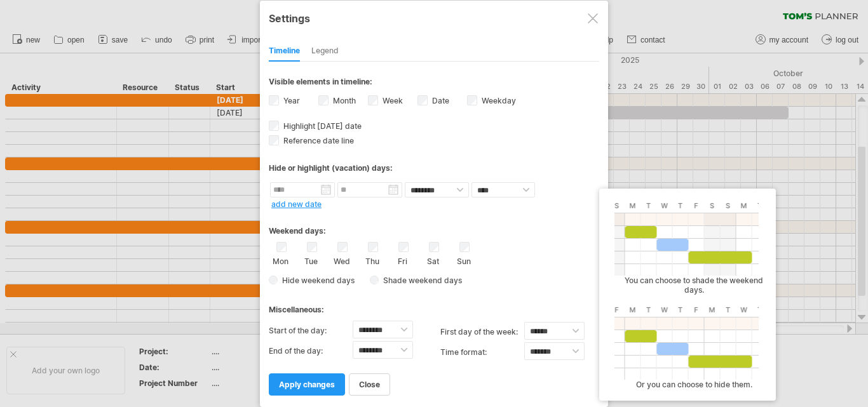  What do you see at coordinates (463, 260) in the screenshot?
I see `label: Sun` at bounding box center [463, 260].